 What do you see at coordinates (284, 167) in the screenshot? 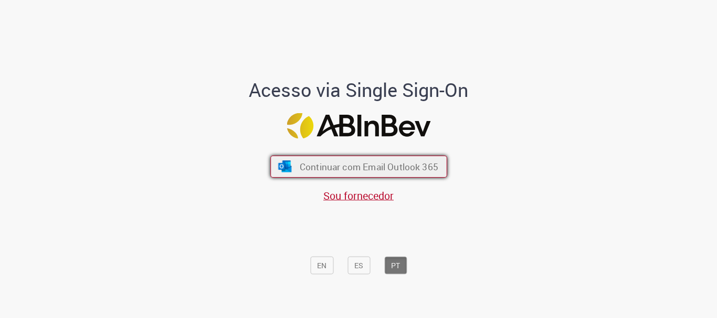
I see `img: ícone Azure/Microsoft 360` at bounding box center [284, 167].